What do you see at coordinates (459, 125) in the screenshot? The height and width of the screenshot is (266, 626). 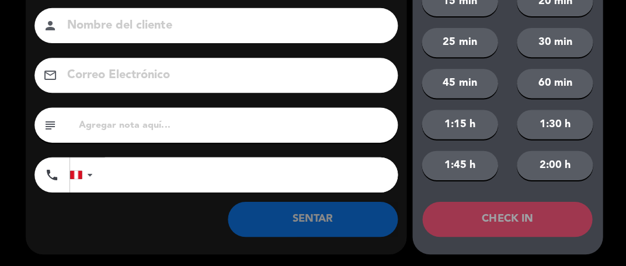 I see `button: 1:15 h` at bounding box center [459, 125].